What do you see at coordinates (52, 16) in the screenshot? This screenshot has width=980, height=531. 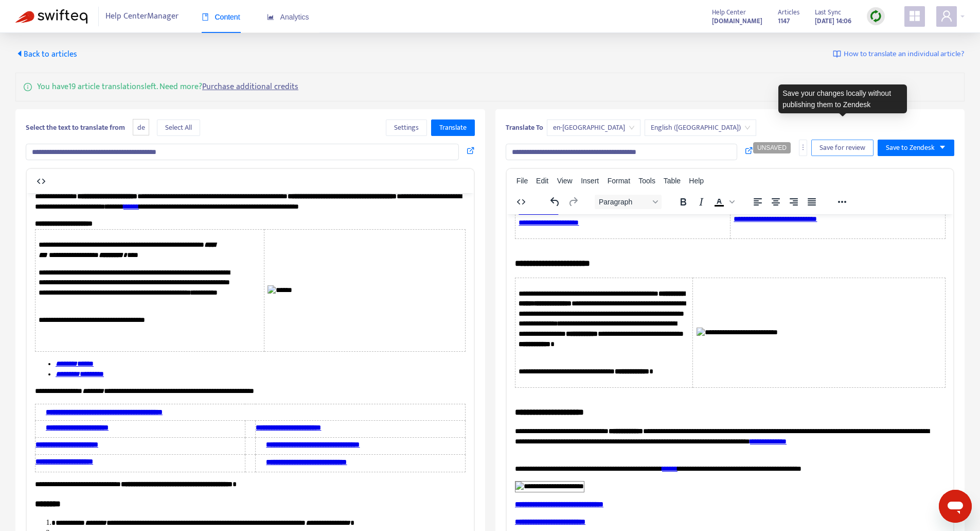 I see `img: Swifteq` at bounding box center [52, 16].